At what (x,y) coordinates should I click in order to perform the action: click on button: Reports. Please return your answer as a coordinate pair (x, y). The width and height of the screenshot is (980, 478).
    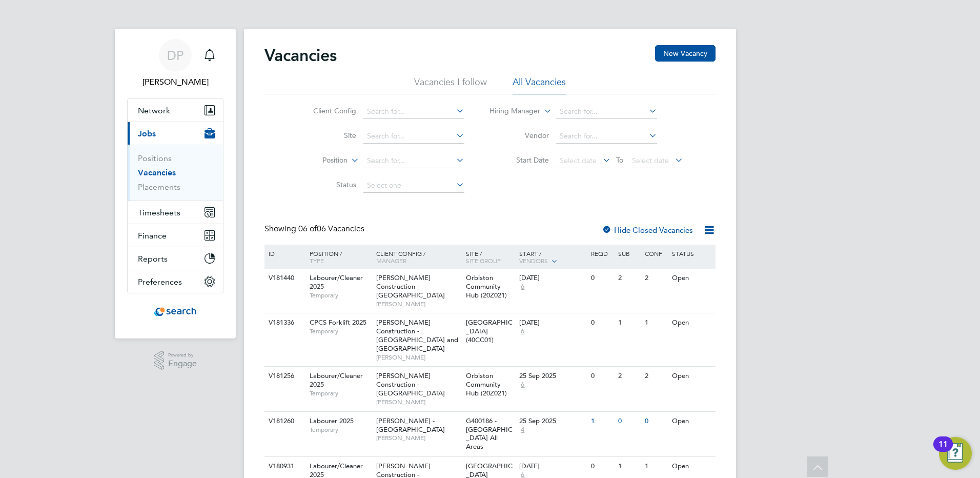
    Looking at the image, I should click on (175, 258).